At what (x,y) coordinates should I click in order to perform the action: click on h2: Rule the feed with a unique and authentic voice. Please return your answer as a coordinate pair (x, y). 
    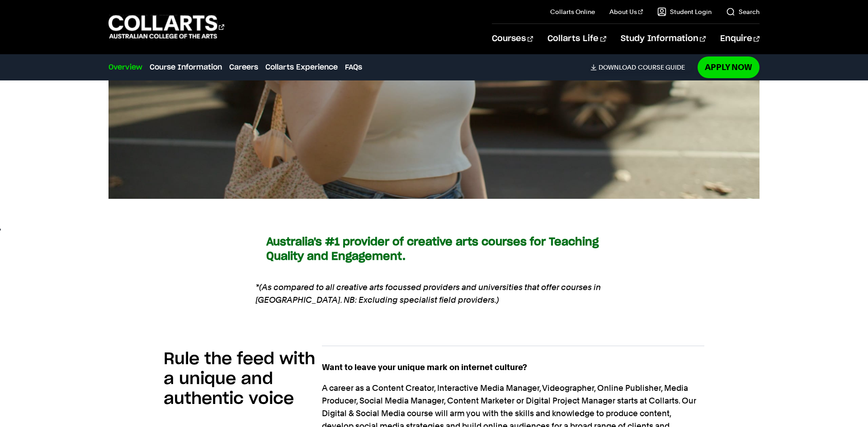
    Looking at the image, I should click on (243, 380).